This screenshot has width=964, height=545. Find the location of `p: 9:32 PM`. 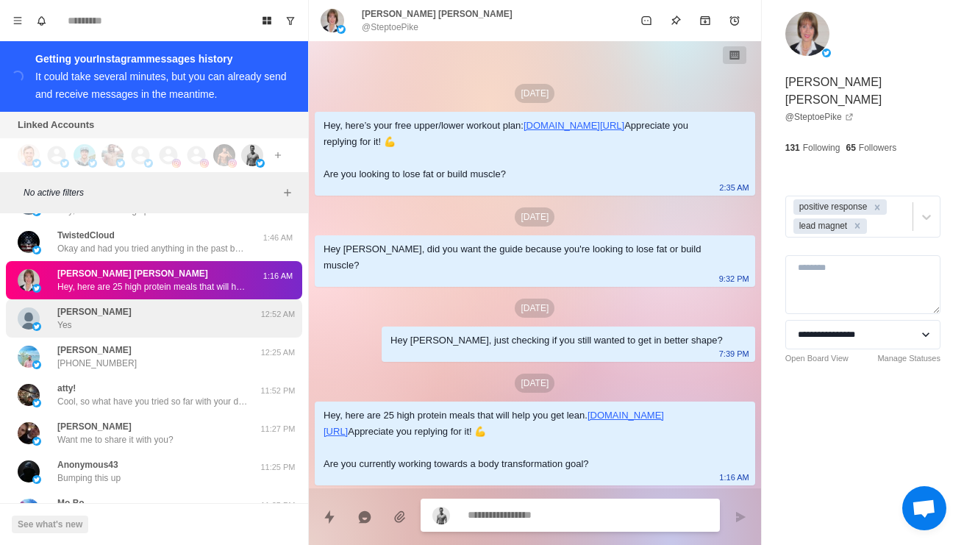

p: 9:32 PM is located at coordinates (734, 279).